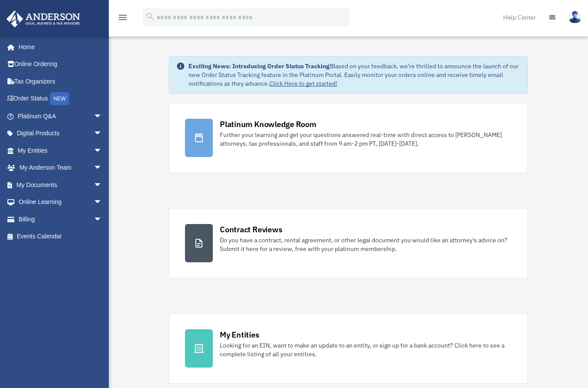 The height and width of the screenshot is (388, 588). What do you see at coordinates (575, 17) in the screenshot?
I see `img: User Pic` at bounding box center [575, 17].